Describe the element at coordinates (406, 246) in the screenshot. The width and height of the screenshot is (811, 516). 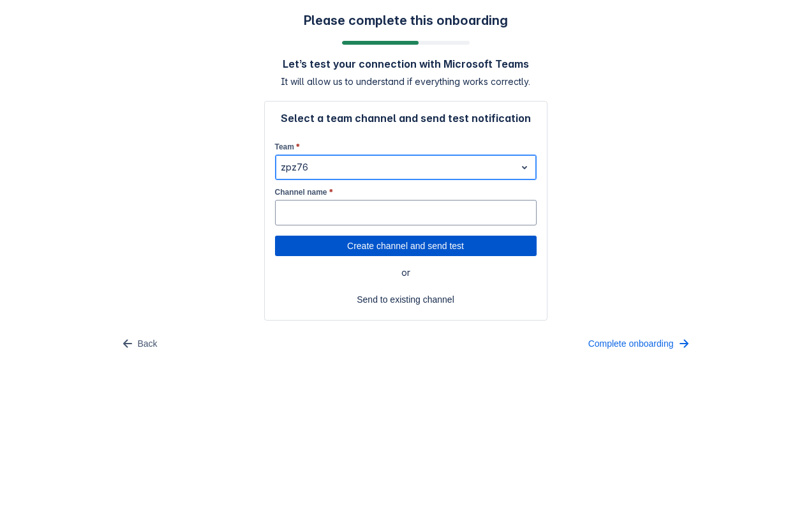
I see `button: Create channel and send test` at that location.